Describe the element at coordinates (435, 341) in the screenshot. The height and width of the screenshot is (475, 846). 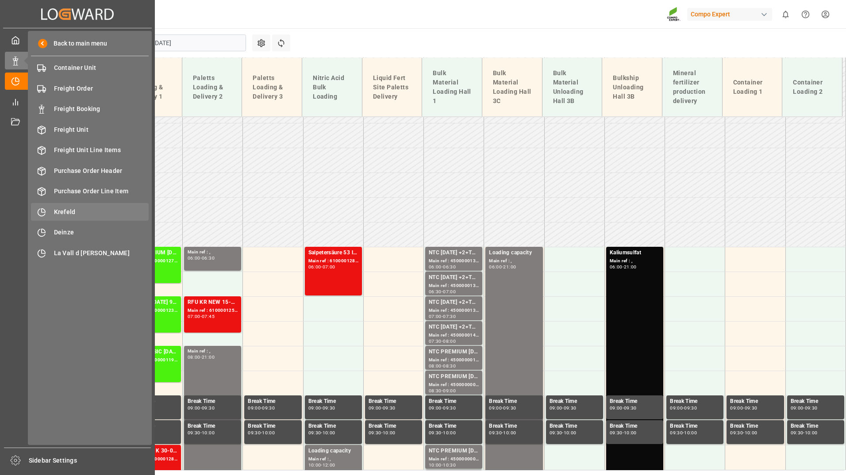
I see `div: 07:30` at that location.